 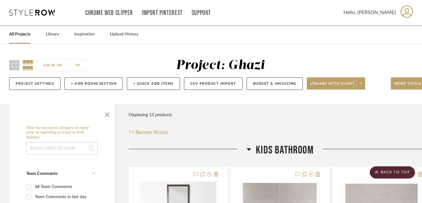 What do you see at coordinates (214, 84) in the screenshot?
I see `button: CSV Product Import` at bounding box center [214, 84].